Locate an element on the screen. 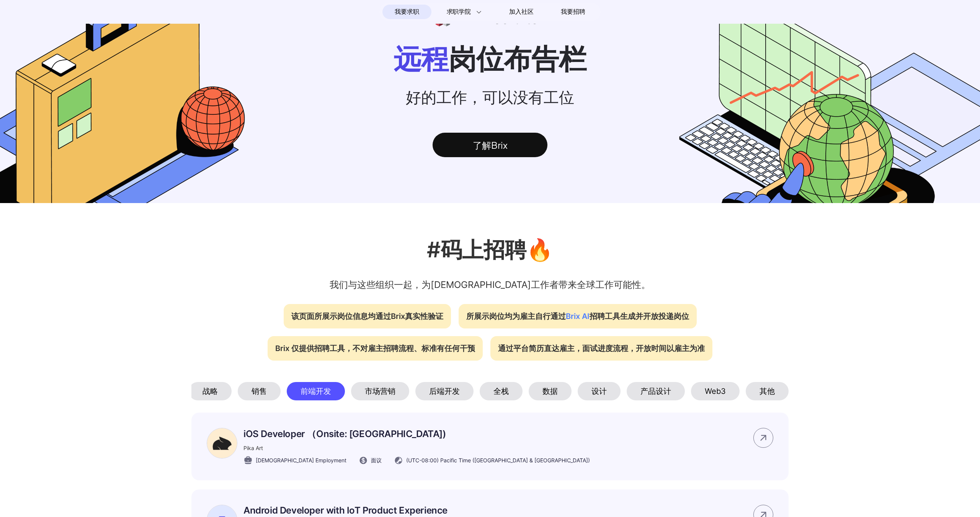  div: 了解Brix is located at coordinates (490, 145).